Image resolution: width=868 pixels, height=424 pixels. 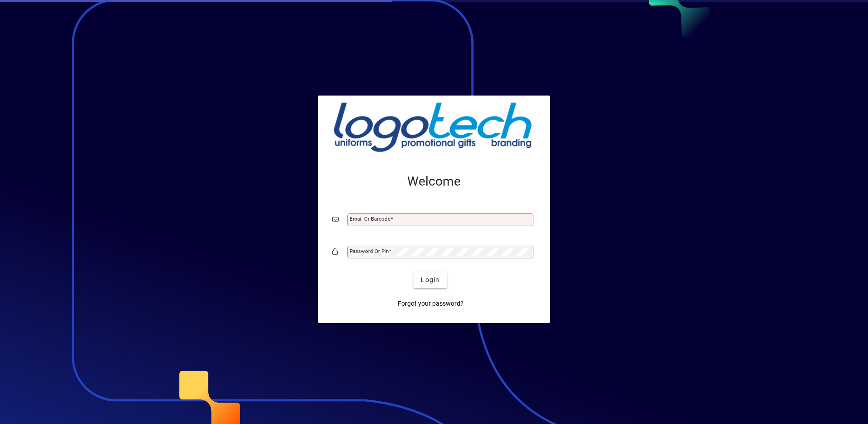 What do you see at coordinates (431, 303) in the screenshot?
I see `span: Forgot your password?` at bounding box center [431, 303].